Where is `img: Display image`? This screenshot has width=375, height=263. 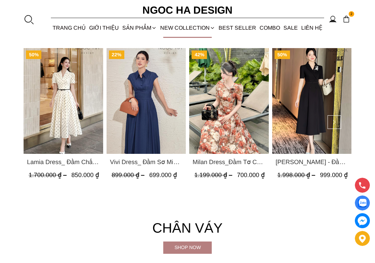 img: Display image is located at coordinates (362, 203).